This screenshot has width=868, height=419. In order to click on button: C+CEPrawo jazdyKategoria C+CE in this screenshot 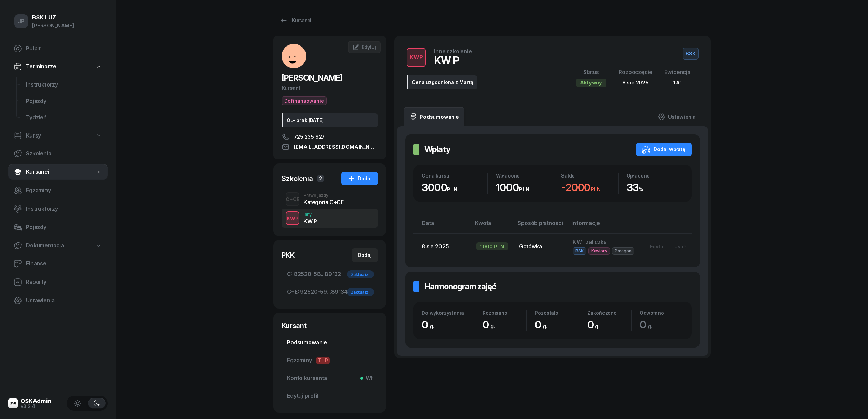, I will do `click(329, 199)`.